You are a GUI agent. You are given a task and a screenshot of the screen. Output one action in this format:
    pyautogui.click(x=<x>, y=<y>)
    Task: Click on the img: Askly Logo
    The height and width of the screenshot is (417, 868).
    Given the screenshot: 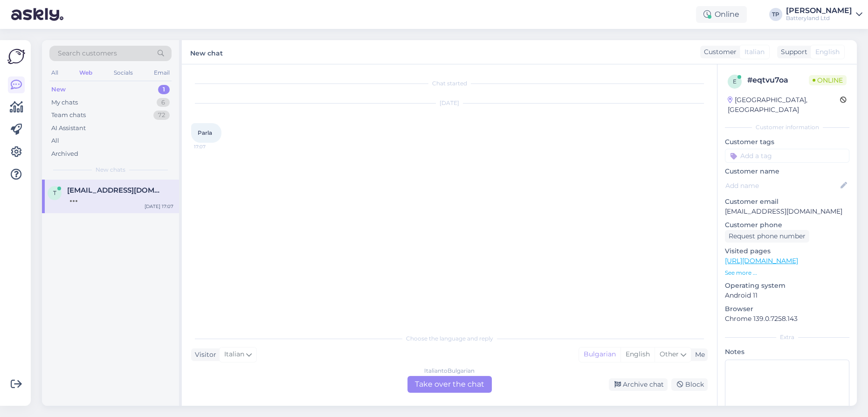 What is the action you would take?
    pyautogui.click(x=16, y=56)
    